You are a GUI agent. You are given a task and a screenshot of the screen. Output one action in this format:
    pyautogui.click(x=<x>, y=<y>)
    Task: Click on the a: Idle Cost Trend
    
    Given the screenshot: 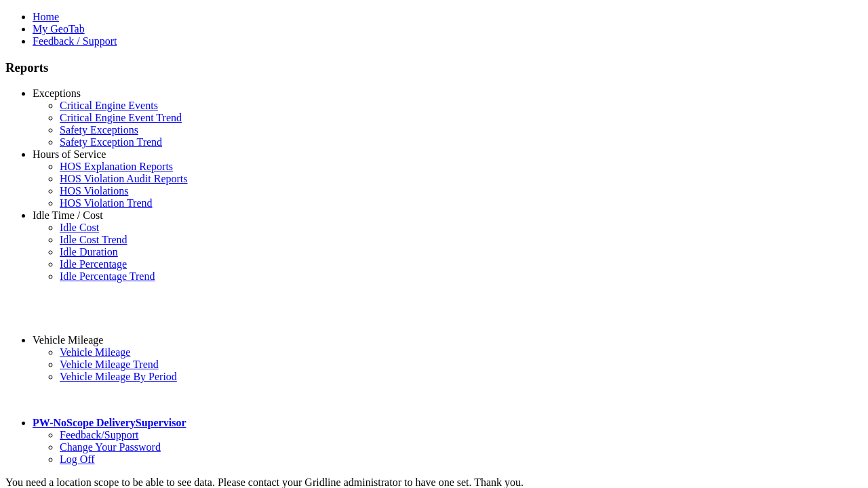 What is the action you would take?
    pyautogui.click(x=94, y=240)
    